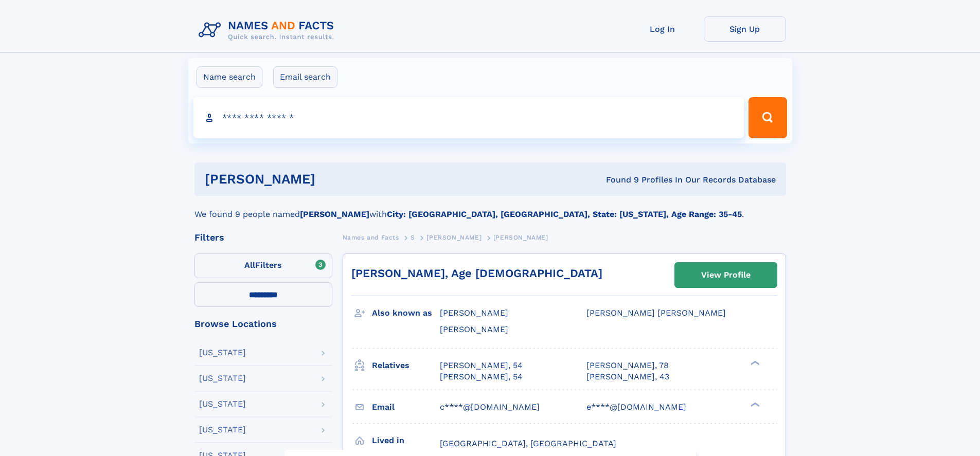 The image size is (980, 456). What do you see at coordinates (305, 77) in the screenshot?
I see `label: Email search` at bounding box center [305, 77].